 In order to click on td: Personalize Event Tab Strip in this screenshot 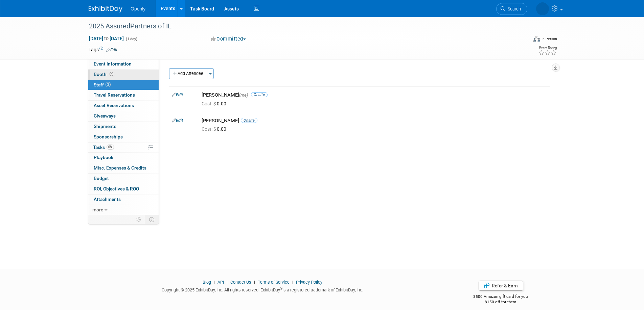, I will do `click(139, 219)`.